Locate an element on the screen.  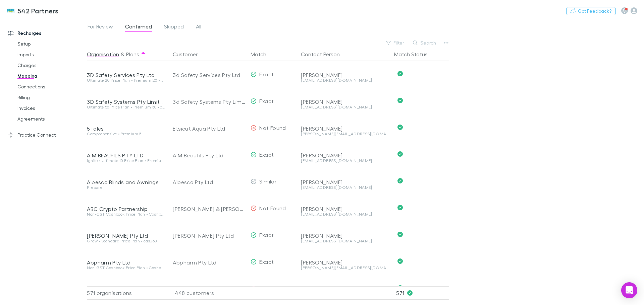
a: Billing is located at coordinates (51, 98).